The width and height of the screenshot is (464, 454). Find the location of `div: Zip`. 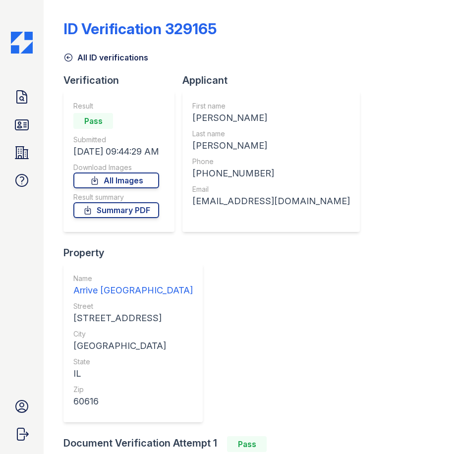

div: Zip is located at coordinates (133, 390).